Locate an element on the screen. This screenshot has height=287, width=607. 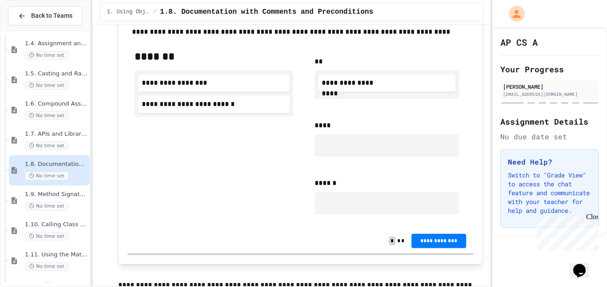
span: 1. Using Objects and Methods is located at coordinates (128, 12).